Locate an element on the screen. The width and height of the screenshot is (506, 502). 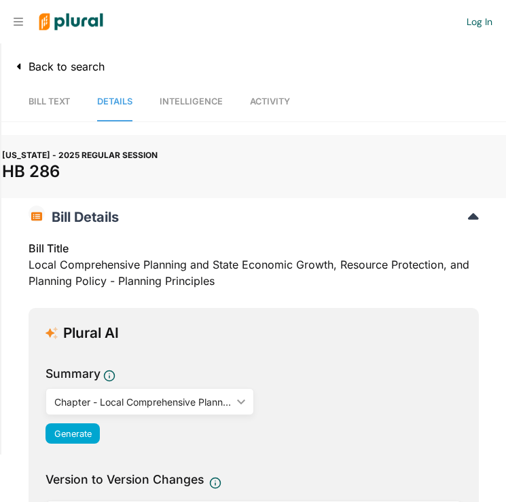
a: Bill Text is located at coordinates (49, 102).